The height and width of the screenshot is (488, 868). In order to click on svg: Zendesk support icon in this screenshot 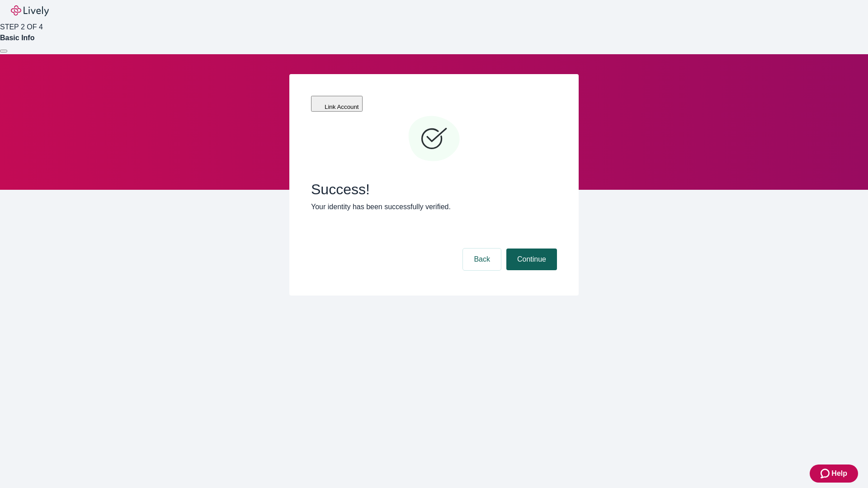, I will do `click(826, 474)`.